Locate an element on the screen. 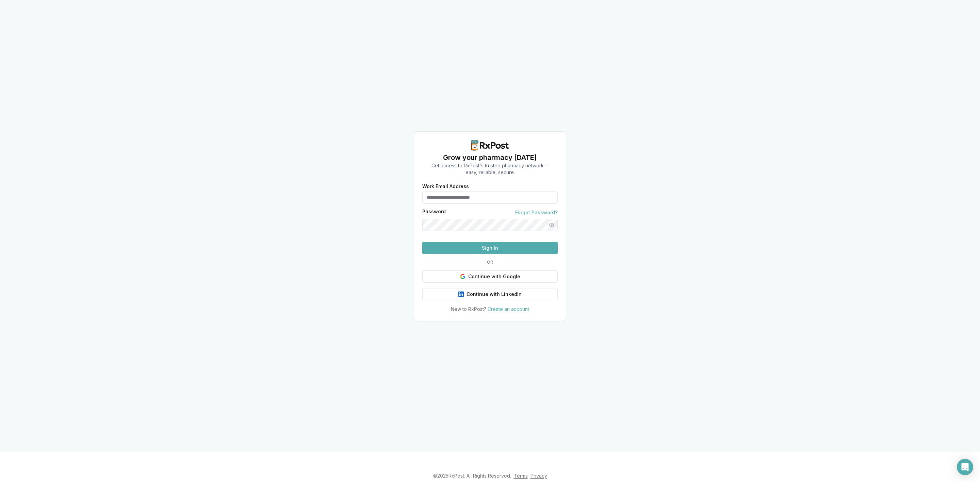 This screenshot has width=980, height=482. a: Terms is located at coordinates (520, 476).